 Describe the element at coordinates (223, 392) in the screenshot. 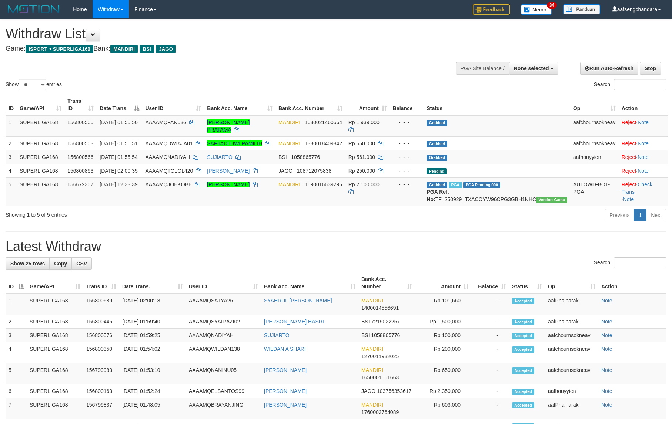

I see `td: AAAAMQELSANTOS99` at that location.